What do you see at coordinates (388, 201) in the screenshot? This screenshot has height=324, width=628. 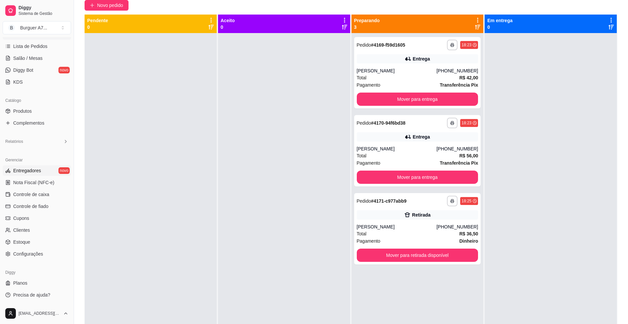 I see `strong: # 4171-c977abb9` at bounding box center [388, 201].